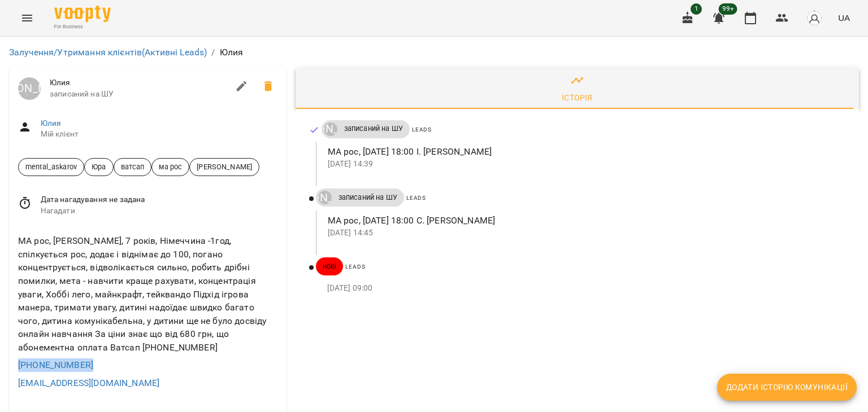 This screenshot has width=868, height=412. Describe the element at coordinates (51, 123) in the screenshot. I see `a: Юлия` at that location.